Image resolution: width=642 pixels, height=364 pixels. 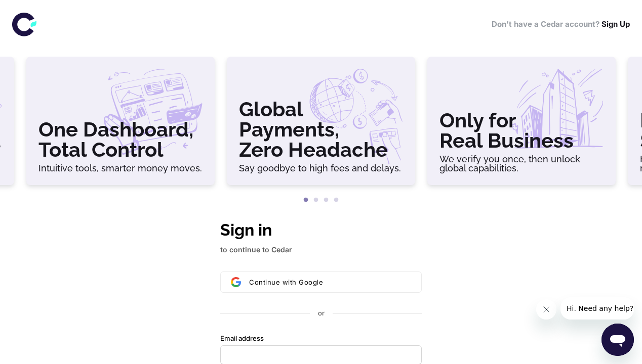 I want to click on a: Sign Up, so click(x=616, y=24).